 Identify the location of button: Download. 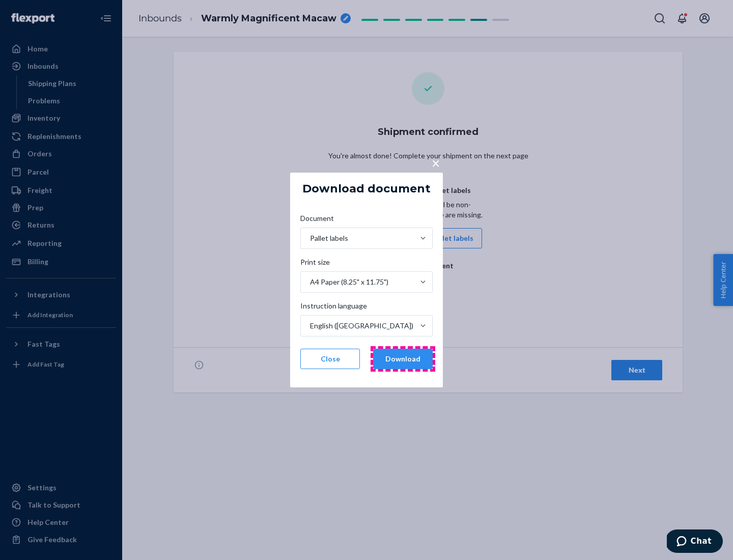
(403, 359).